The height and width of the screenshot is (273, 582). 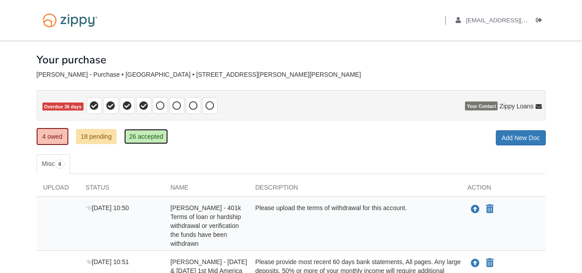 I want to click on span: Zippy Loans, so click(x=516, y=106).